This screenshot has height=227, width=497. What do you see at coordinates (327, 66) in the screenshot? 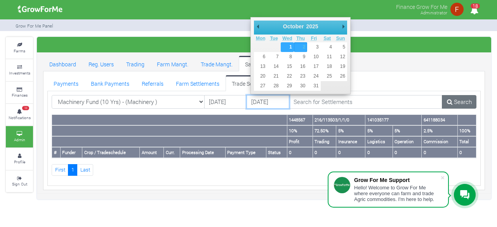
I see `button: 18` at bounding box center [327, 66].